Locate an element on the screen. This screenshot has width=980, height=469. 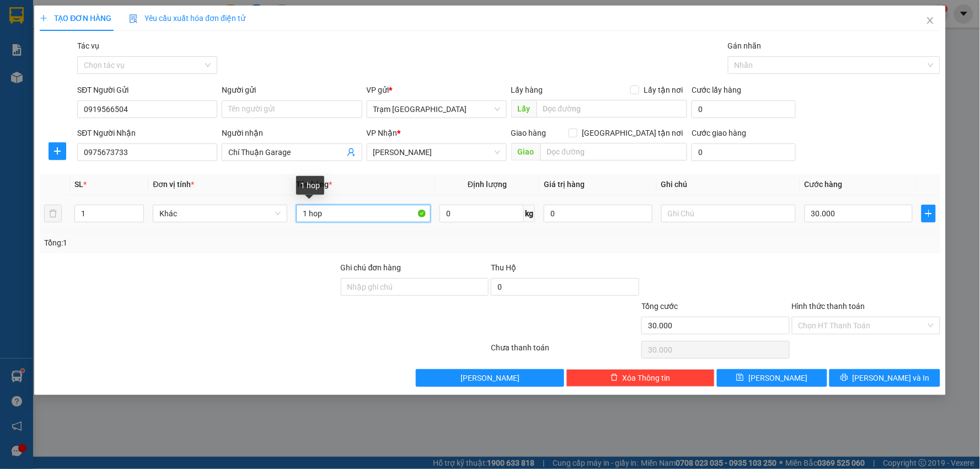
div: Tổng: 1 is located at coordinates (211, 242).